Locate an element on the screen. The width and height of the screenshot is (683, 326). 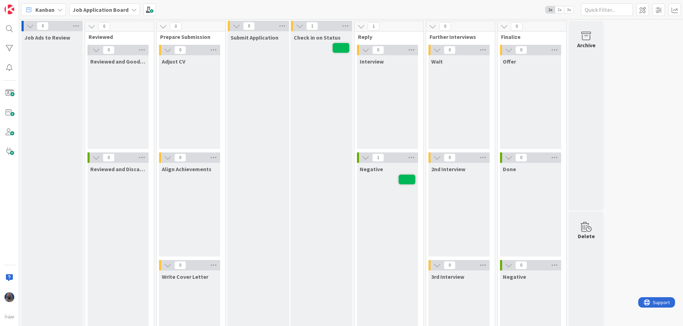
span: Interview is located at coordinates (372, 62).